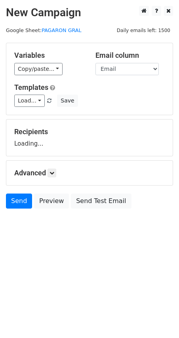 Image resolution: width=179 pixels, height=338 pixels. I want to click on a: Copy/paste..., so click(38, 69).